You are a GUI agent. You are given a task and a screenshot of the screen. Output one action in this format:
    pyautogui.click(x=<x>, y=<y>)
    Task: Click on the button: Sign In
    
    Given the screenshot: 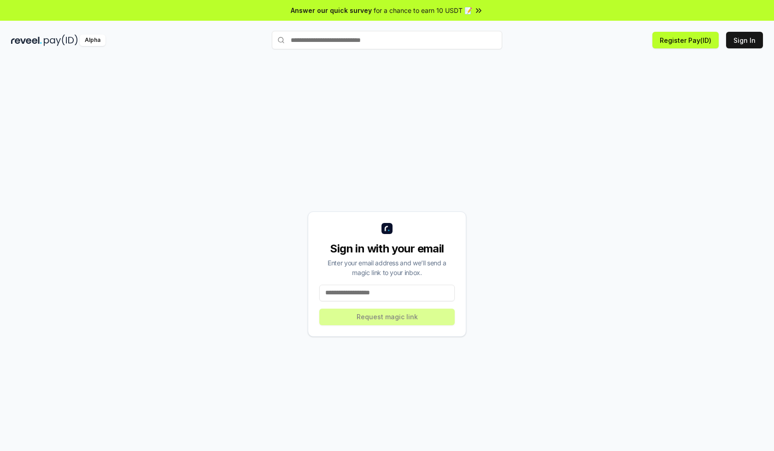 What is the action you would take?
    pyautogui.click(x=745, y=40)
    